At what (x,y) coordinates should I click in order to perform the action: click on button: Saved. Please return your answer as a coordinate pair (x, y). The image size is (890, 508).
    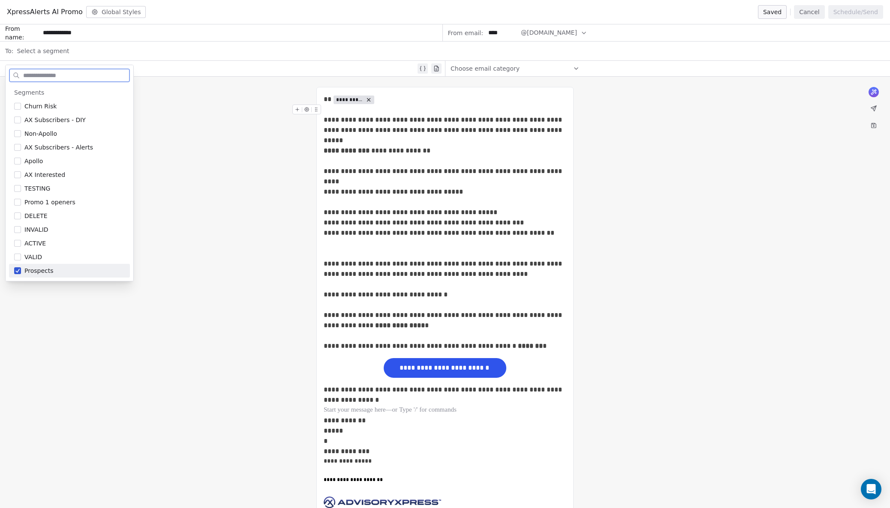
    Looking at the image, I should click on (772, 12).